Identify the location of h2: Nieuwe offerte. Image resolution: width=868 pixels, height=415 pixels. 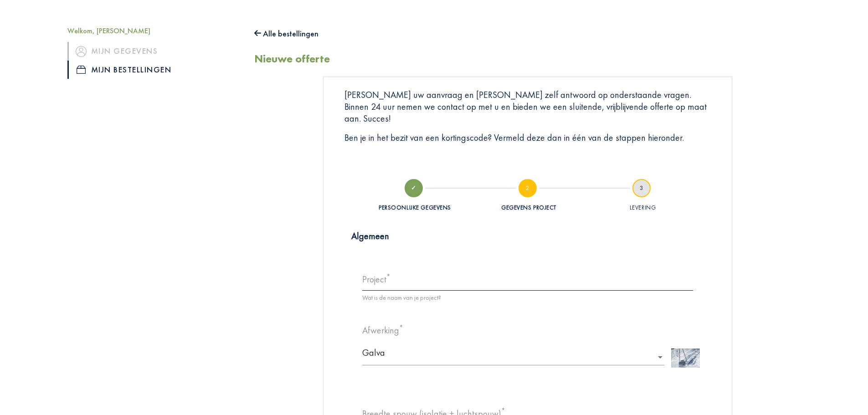
(292, 59).